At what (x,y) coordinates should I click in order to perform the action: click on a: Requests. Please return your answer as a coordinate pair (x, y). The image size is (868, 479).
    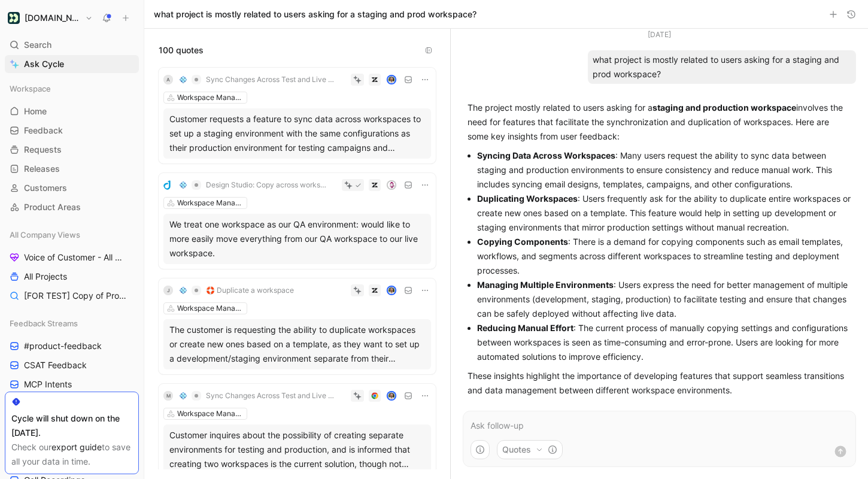
    Looking at the image, I should click on (72, 150).